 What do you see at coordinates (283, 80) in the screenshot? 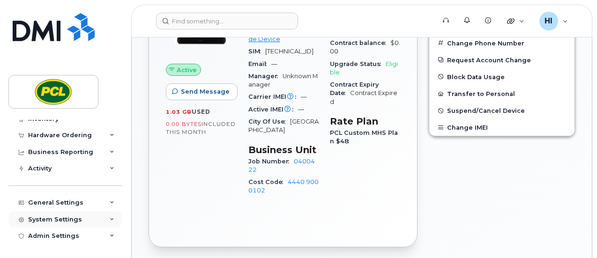
I see `span: Unknown Manager` at bounding box center [283, 80].